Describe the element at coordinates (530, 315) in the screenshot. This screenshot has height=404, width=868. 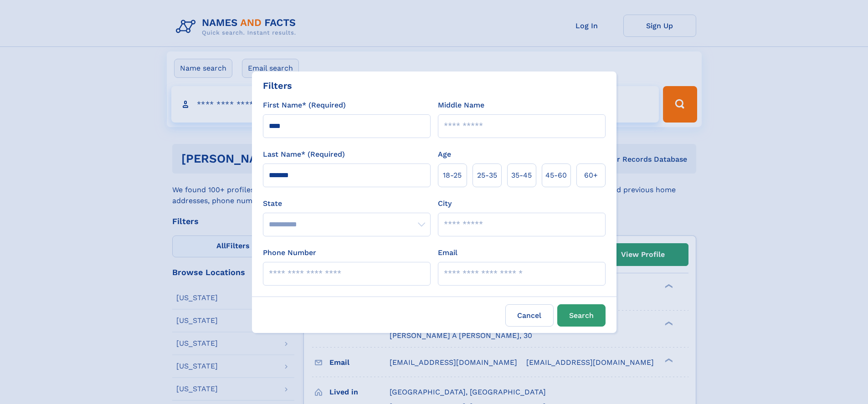
I see `label: Cancel` at that location.